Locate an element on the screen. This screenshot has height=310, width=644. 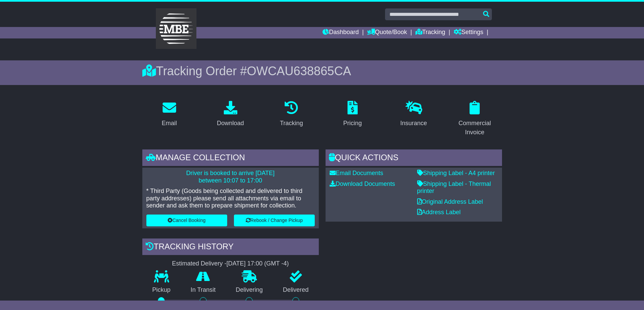
a: Dashboard is located at coordinates (340, 33).